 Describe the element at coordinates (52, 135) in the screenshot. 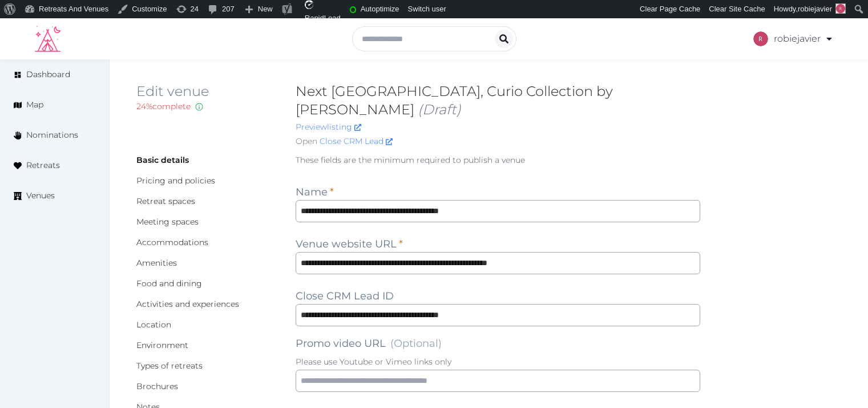

I see `span: Nominations` at that location.